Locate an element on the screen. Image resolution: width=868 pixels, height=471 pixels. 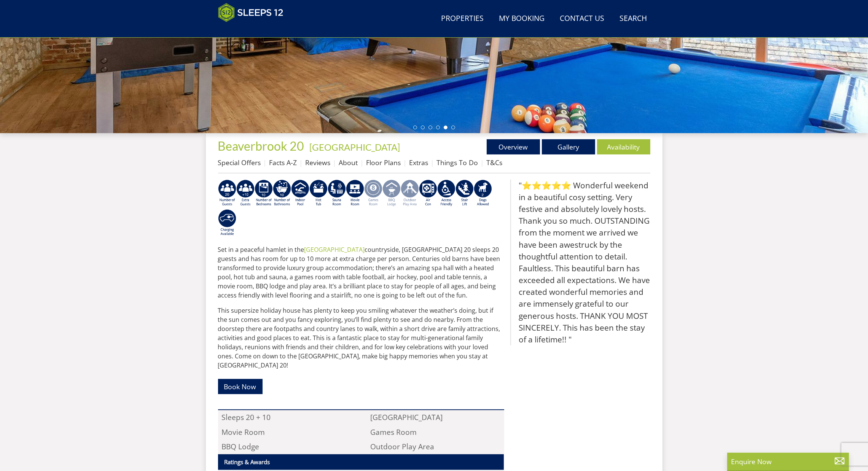
li: Movie Room is located at coordinates (287, 432).